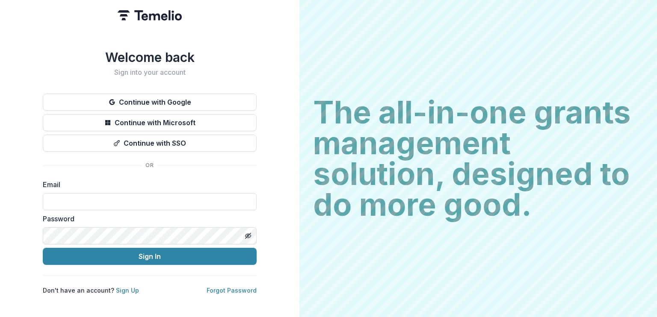 This screenshot has height=317, width=657. I want to click on p: Don't have an account?, so click(91, 290).